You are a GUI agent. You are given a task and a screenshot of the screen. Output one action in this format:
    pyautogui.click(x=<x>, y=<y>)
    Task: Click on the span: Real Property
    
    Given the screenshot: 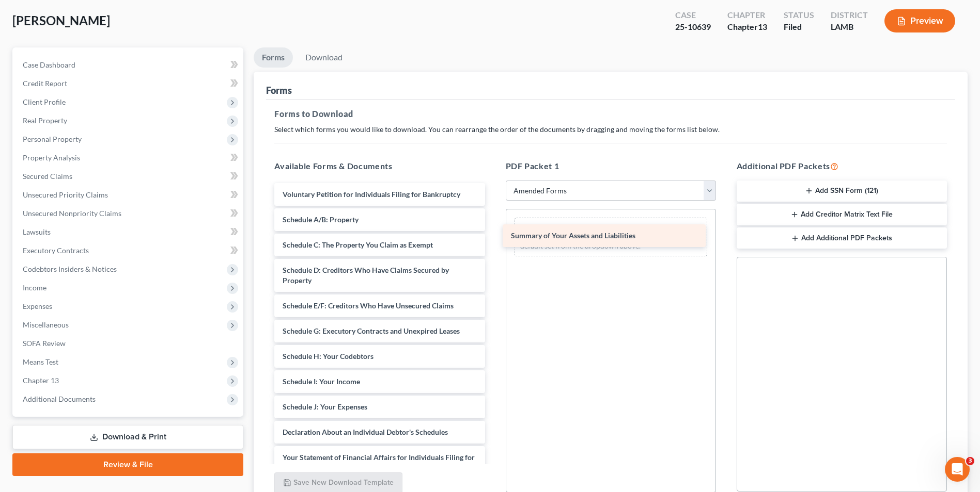 What is the action you would take?
    pyautogui.click(x=45, y=120)
    